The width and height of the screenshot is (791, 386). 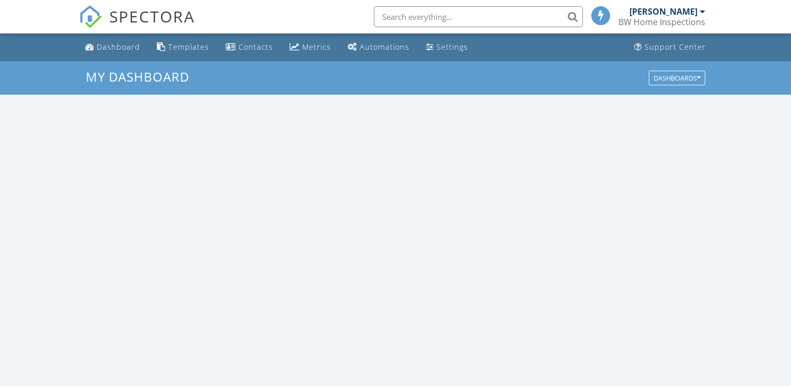 I want to click on input: Search everything..., so click(x=478, y=17).